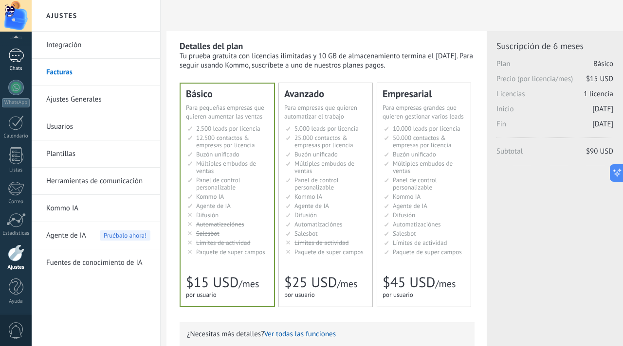  I want to click on span: Pruébalo ahora!, so click(125, 236).